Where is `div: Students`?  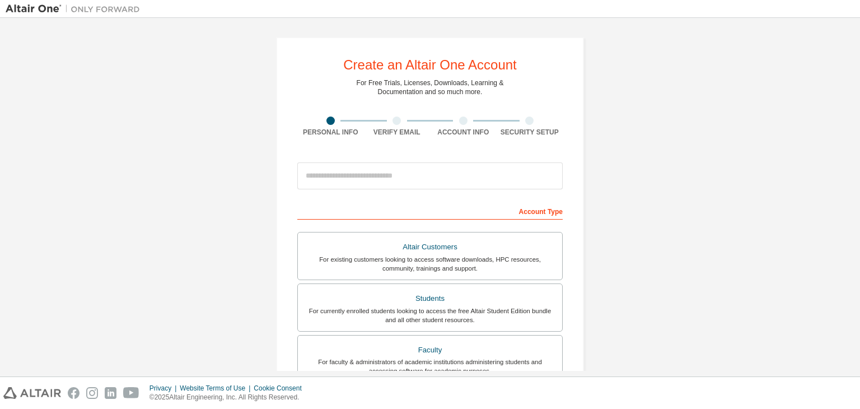
div: Students is located at coordinates (430, 298).